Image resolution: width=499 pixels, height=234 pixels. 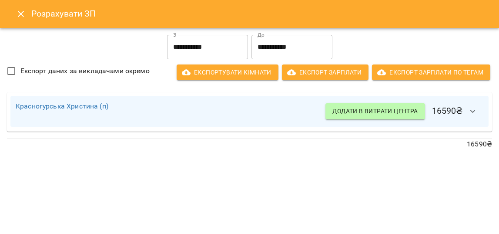 I want to click on h6: 16590 ₴, so click(x=404, y=111).